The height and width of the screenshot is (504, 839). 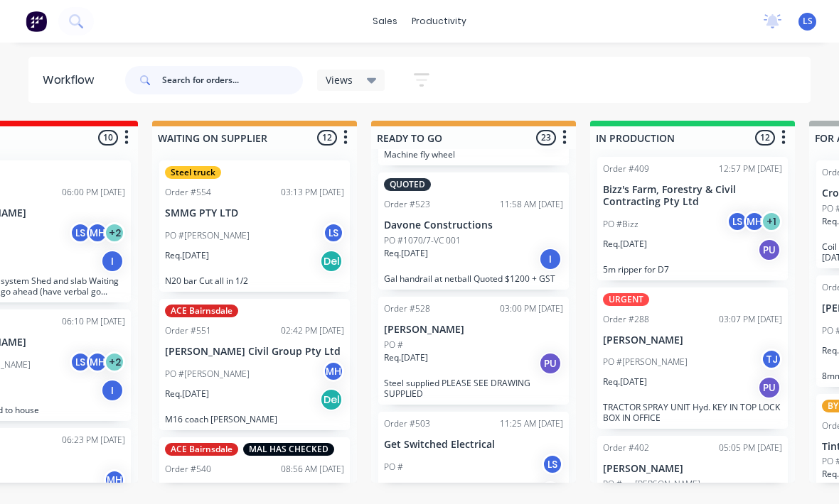 What do you see at coordinates (407, 424) in the screenshot?
I see `div: Order #503` at bounding box center [407, 424].